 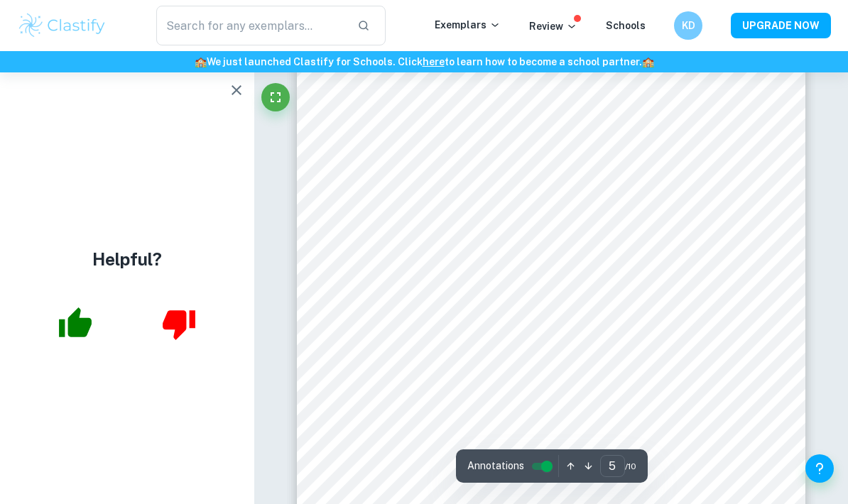 What do you see at coordinates (781, 26) in the screenshot?
I see `button: UPGRADE NOW` at bounding box center [781, 26].